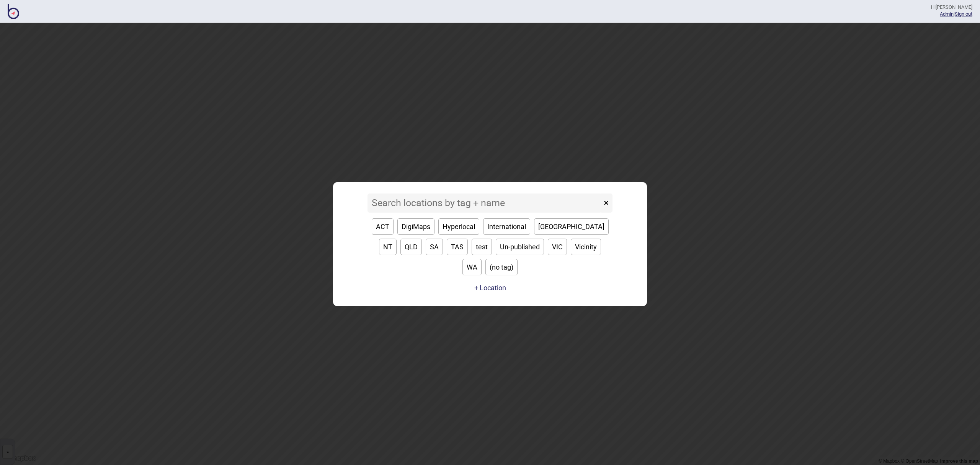 The width and height of the screenshot is (980, 465). Describe the element at coordinates (482, 246) in the screenshot. I see `button: test` at that location.